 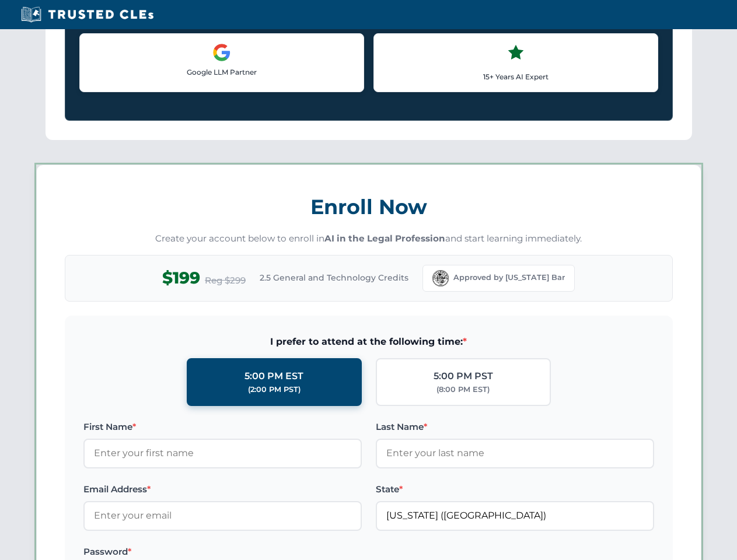 What do you see at coordinates (334, 278) in the screenshot?
I see `span: 2.5 General and Technology Credits` at bounding box center [334, 278].